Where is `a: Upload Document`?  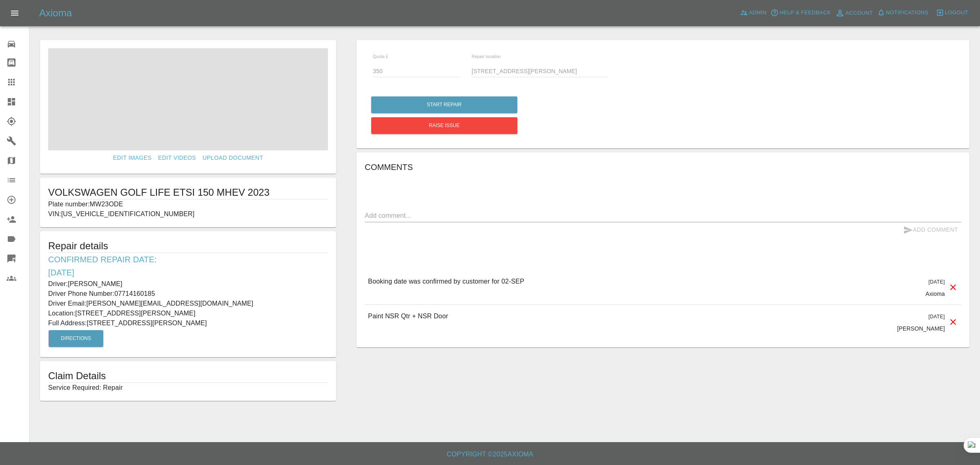 a: Upload Document is located at coordinates (233, 157).